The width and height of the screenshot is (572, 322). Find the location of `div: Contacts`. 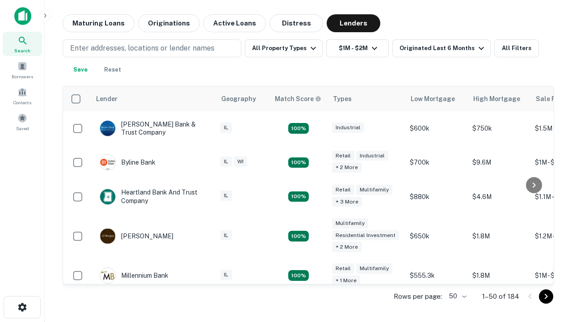

div: Contacts is located at coordinates (22, 96).